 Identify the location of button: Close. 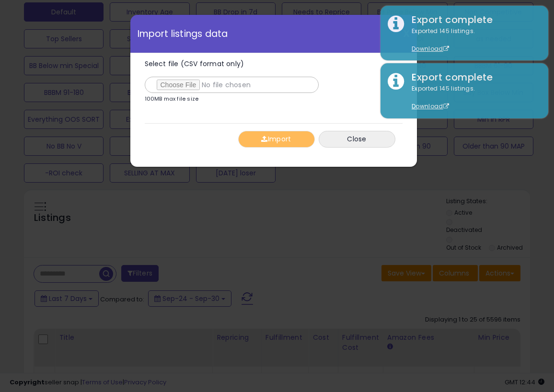
(357, 139).